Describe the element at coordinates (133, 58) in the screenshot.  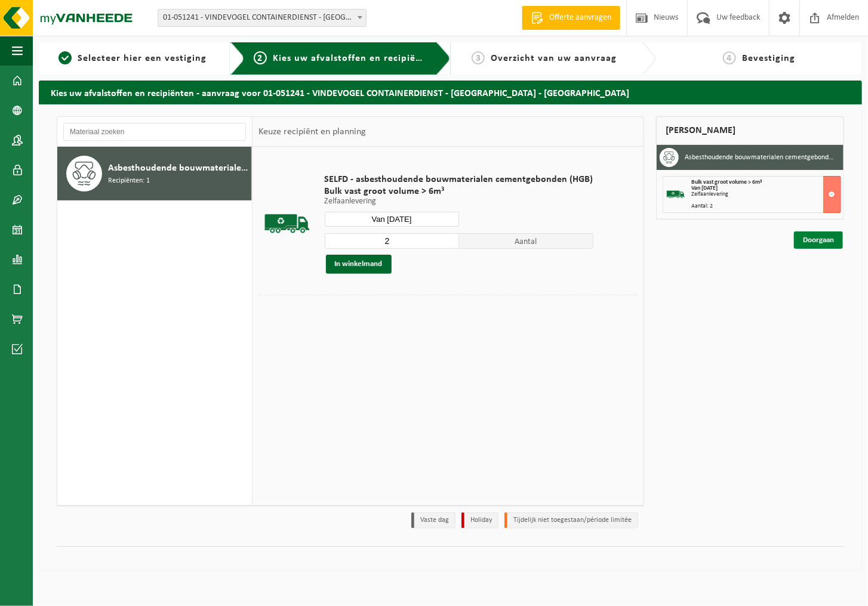
I see `a: 1Selecteer hier een vestiging` at that location.